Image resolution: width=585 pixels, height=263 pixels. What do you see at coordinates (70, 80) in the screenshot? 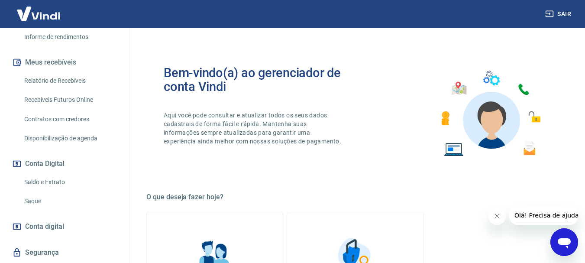
I see `a: Relatório de Recebíveis` at bounding box center [70, 80].